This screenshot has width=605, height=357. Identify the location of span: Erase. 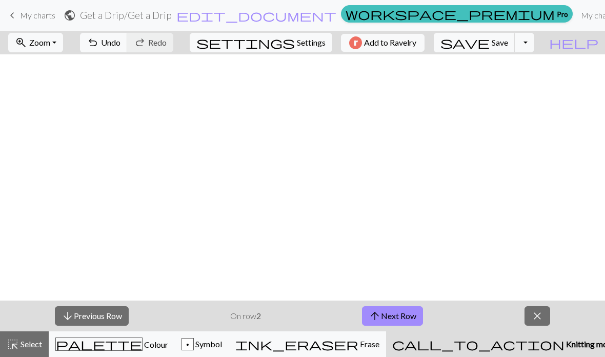
(368, 343).